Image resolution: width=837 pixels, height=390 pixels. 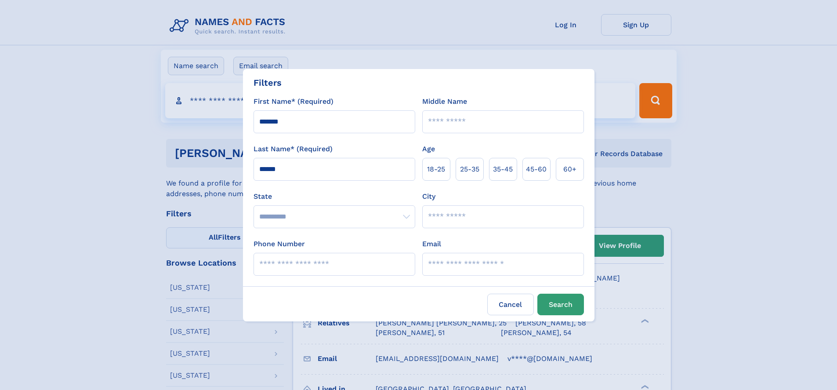 What do you see at coordinates (268, 83) in the screenshot?
I see `div: Filters` at bounding box center [268, 83].